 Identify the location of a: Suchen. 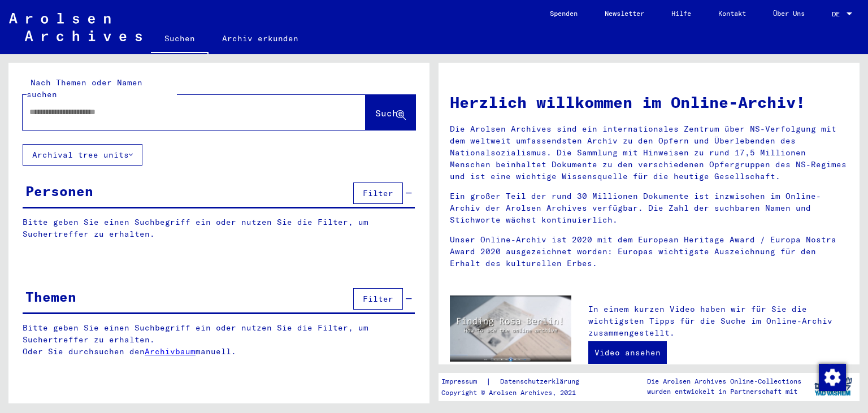
(179, 39).